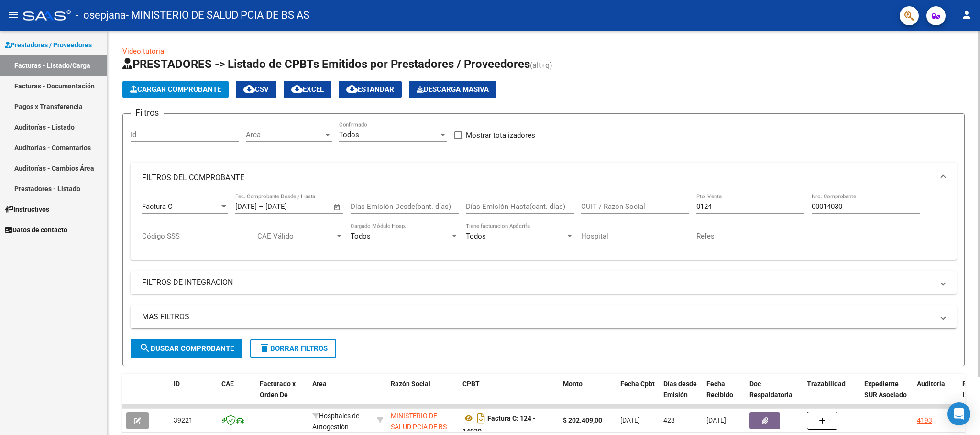 This screenshot has width=980, height=435. Describe the element at coordinates (147, 113) in the screenshot. I see `h3: Filtros` at that location.